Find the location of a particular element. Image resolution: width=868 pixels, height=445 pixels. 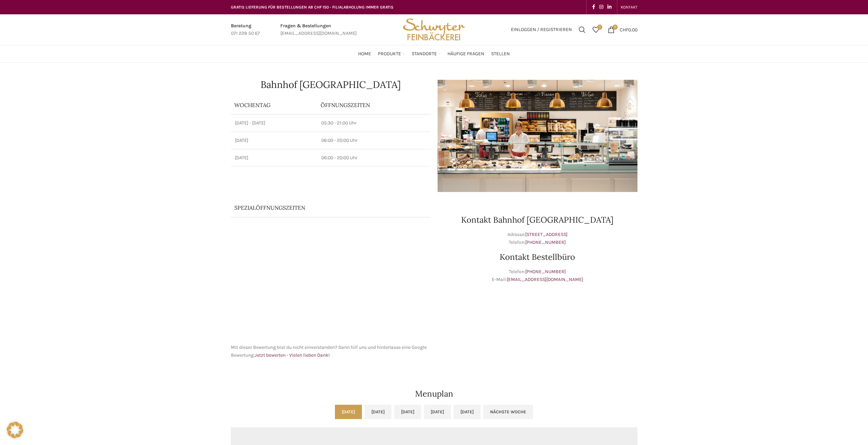

span: Standorte is located at coordinates (425, 54).